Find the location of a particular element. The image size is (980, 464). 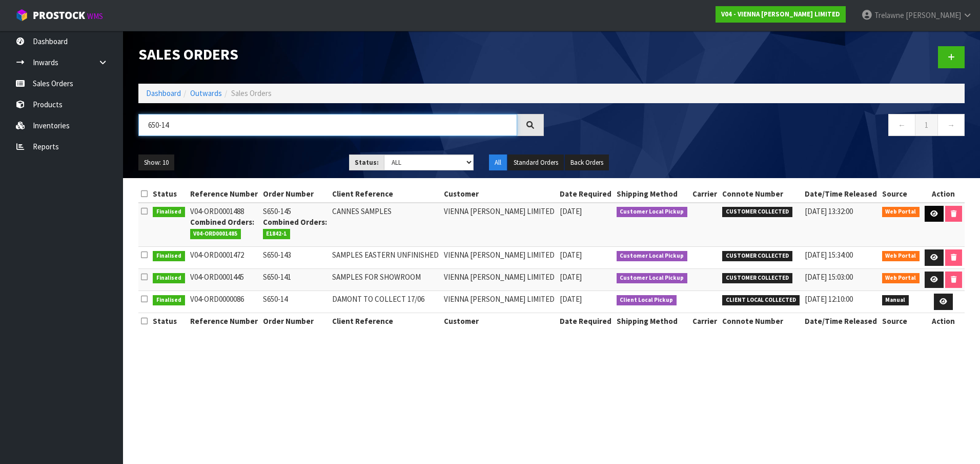

button: Standard Orders is located at coordinates (535, 162).